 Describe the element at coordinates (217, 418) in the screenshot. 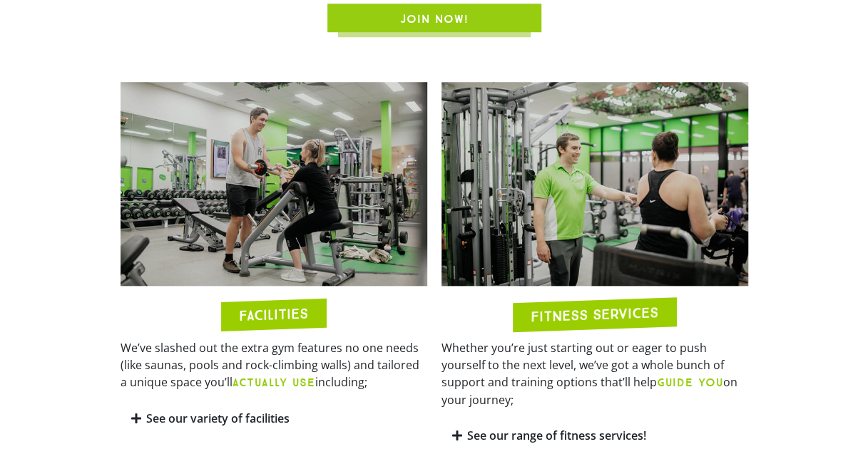

I see `a: See our variety of facilities` at that location.